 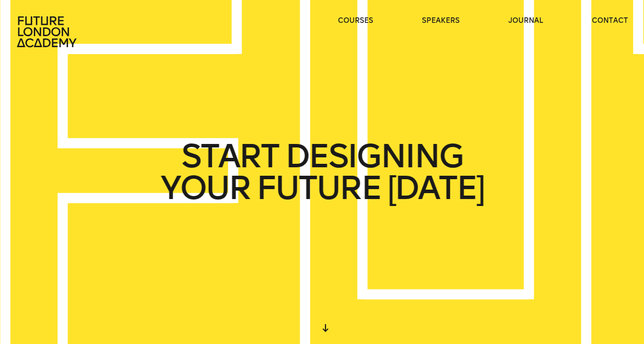 What do you see at coordinates (355, 21) in the screenshot?
I see `a: courses` at bounding box center [355, 21].